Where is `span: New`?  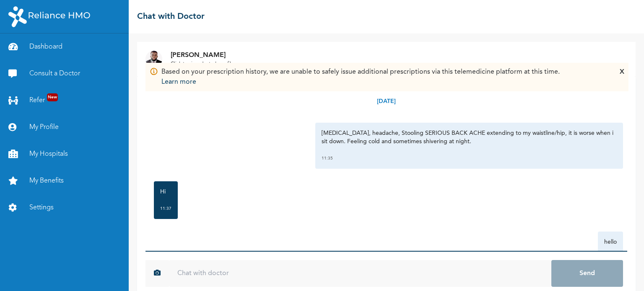
span: New is located at coordinates (52, 97).